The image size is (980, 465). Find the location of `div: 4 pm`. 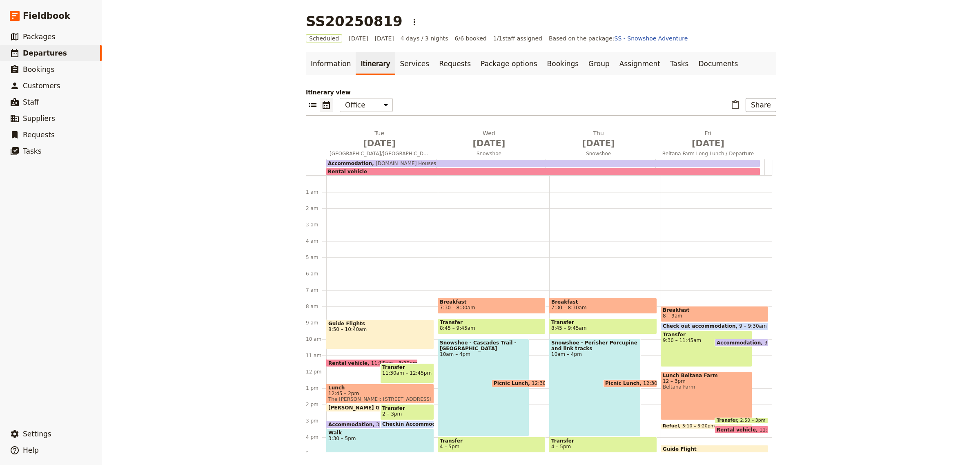

div: 4 pm is located at coordinates (316, 437).